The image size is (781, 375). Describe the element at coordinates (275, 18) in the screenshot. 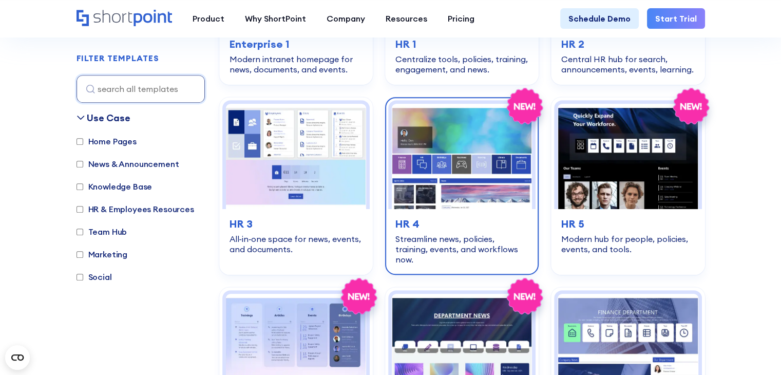

I see `a: Why ShortPoint` at that location.